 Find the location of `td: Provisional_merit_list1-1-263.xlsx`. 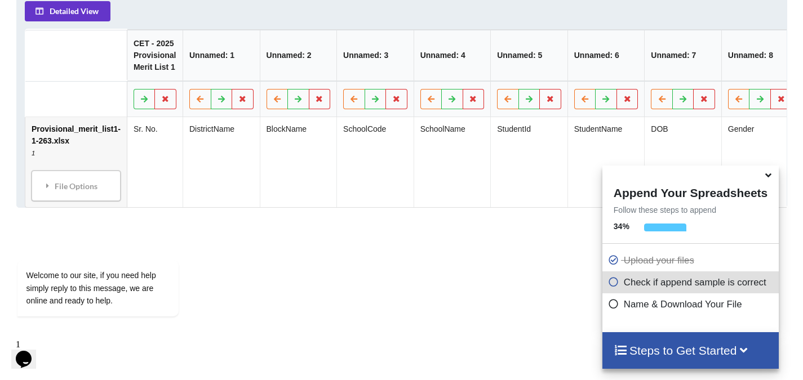

td: Provisional_merit_list1-1-263.xlsx is located at coordinates (75, 162).